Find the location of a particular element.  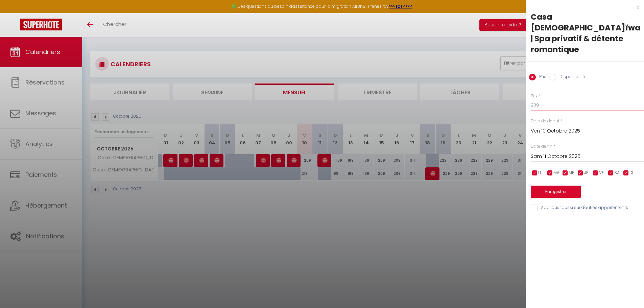

button: Enregistrer is located at coordinates (555, 191).